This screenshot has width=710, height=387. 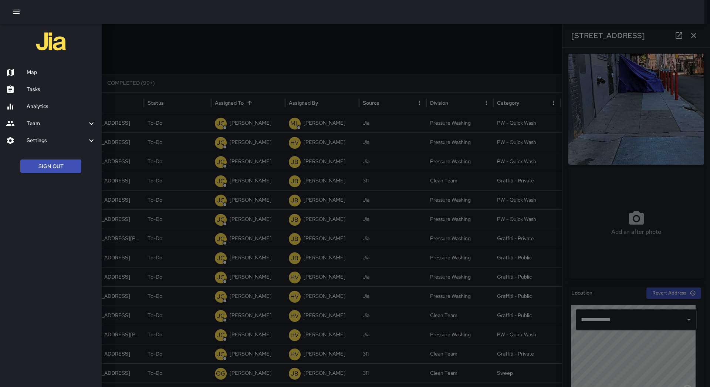 I want to click on img: jia-logo, so click(x=51, y=41).